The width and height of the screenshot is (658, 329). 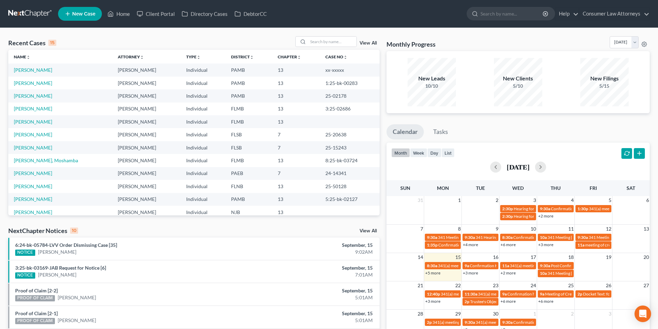 What do you see at coordinates (405, 132) in the screenshot?
I see `a: Calendar` at bounding box center [405, 132].